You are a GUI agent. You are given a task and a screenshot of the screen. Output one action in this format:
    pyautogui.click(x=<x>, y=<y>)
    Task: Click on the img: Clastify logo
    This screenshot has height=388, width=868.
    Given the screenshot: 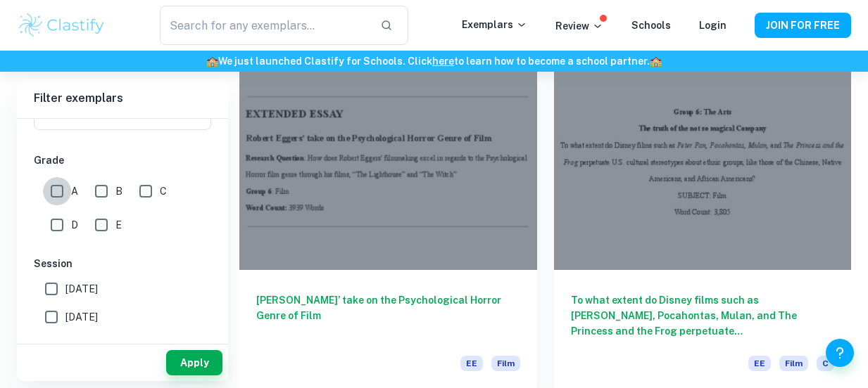 What is the action you would take?
    pyautogui.click(x=61, y=25)
    